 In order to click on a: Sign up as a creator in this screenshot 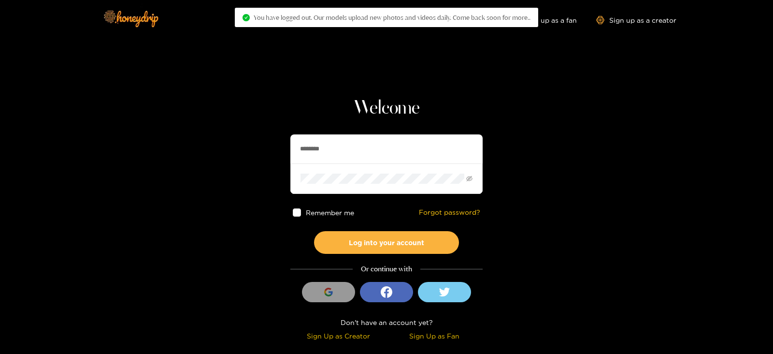, I will do `click(636, 20)`.